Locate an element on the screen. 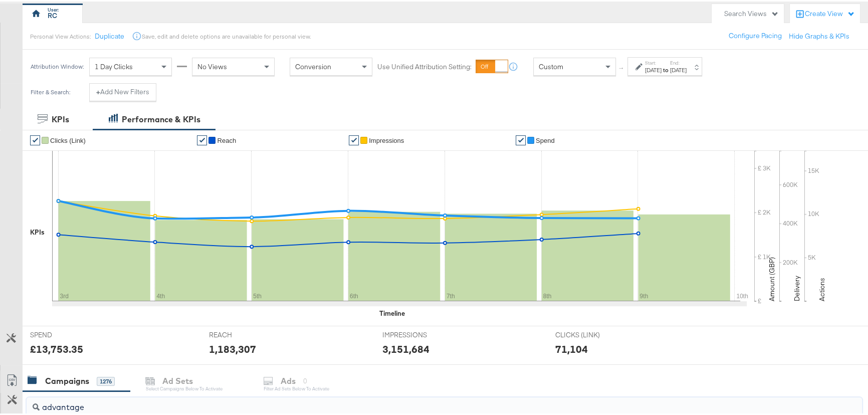  span: No Views is located at coordinates (212, 65).